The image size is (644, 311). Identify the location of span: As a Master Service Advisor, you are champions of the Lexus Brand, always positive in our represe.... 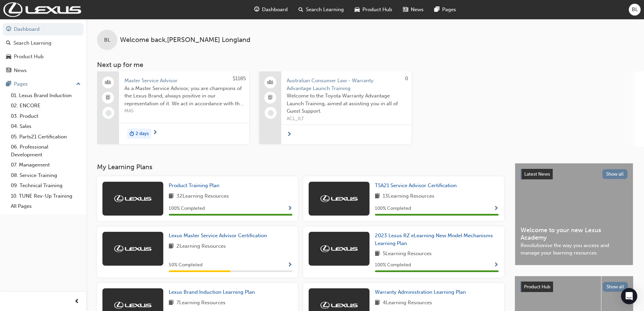
(184, 96).